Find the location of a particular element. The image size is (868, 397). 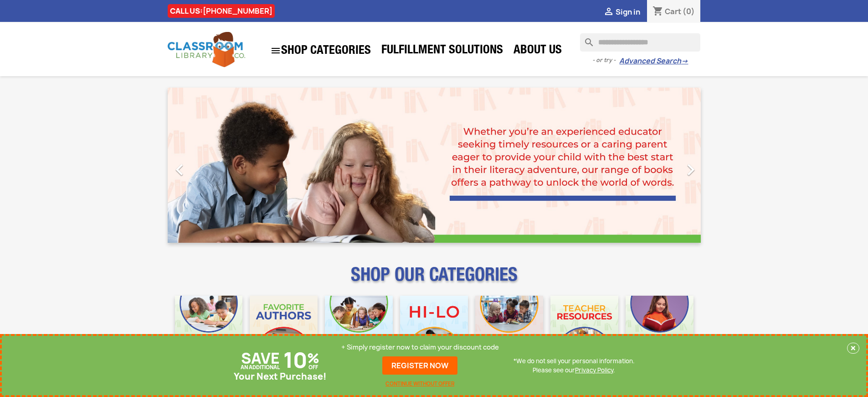

span: Cart is located at coordinates (673, 11).